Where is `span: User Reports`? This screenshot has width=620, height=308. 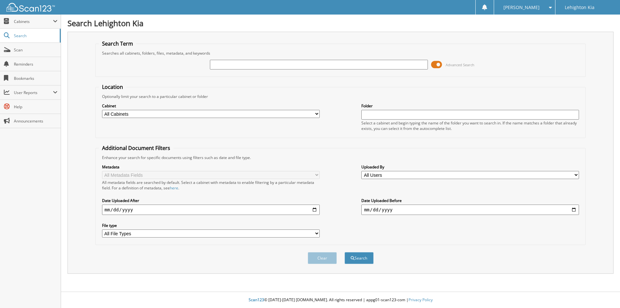
span: User Reports is located at coordinates (33, 92).